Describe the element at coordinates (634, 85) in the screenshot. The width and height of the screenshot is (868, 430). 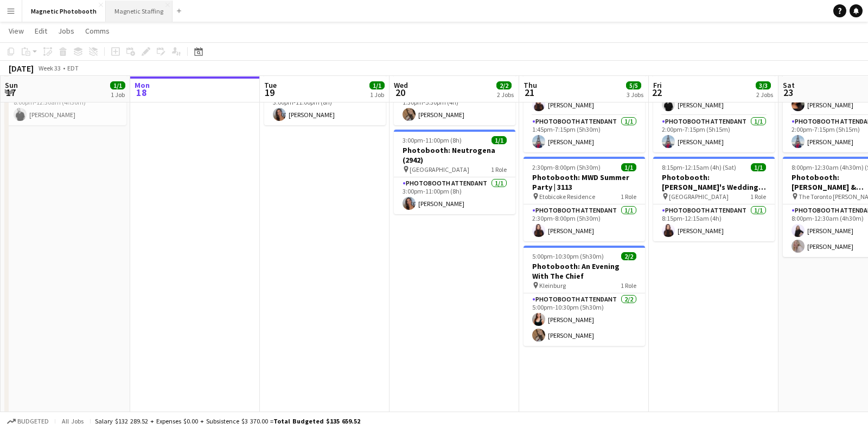
I see `span: 5/5` at that location.